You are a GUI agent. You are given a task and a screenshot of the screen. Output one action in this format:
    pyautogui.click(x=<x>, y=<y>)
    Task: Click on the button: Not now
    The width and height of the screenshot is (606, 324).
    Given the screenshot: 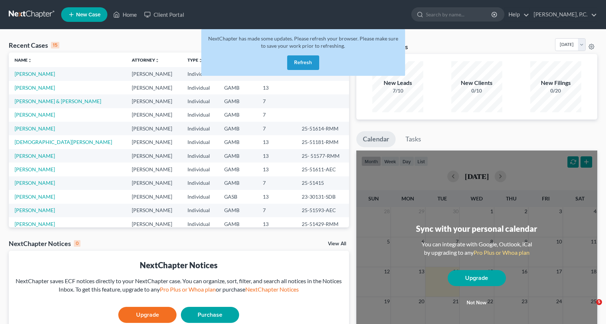 What is the action you would take?
    pyautogui.click(x=477, y=303)
    